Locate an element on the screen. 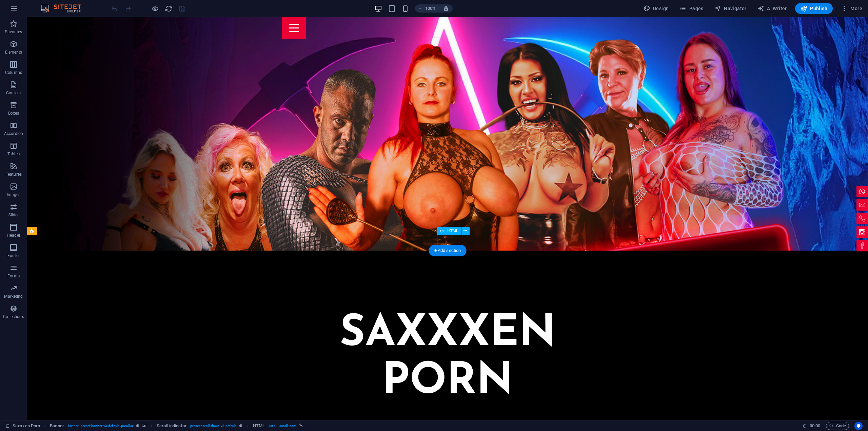  span: Navigator is located at coordinates (730, 8).